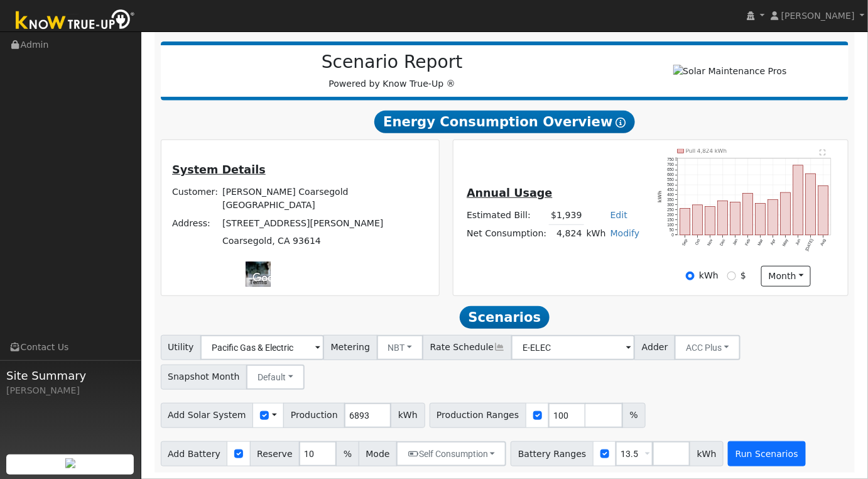 This screenshot has height=479, width=868. What do you see at coordinates (596, 233) in the screenshot?
I see `td: kWh` at bounding box center [596, 233].